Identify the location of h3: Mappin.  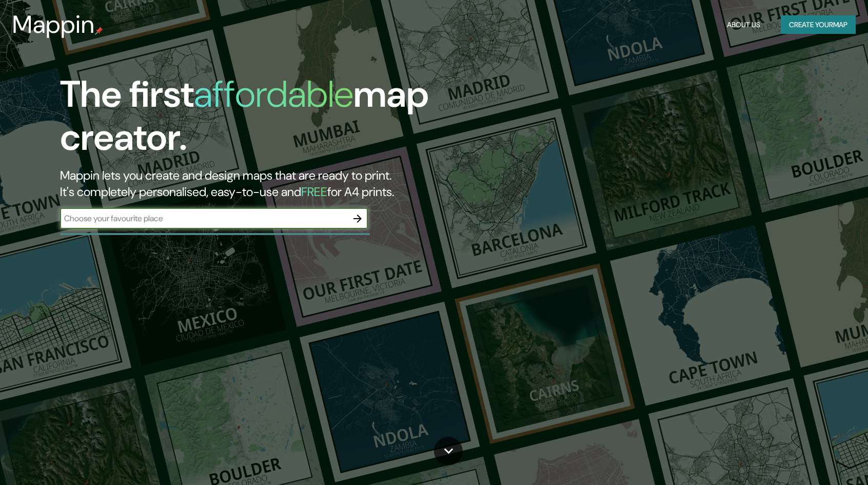
(53, 24).